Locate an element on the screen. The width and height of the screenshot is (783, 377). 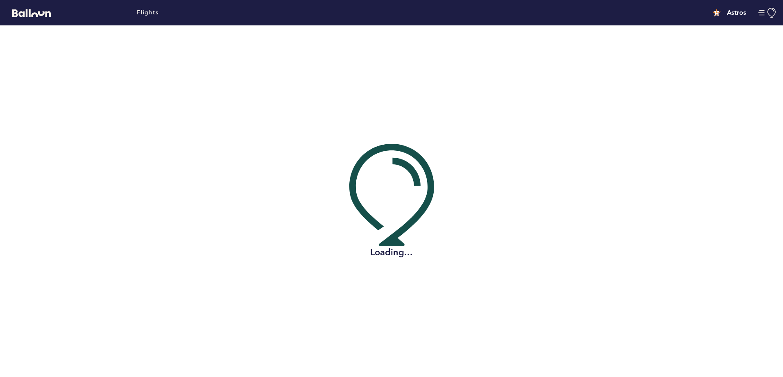
button: Manage Account is located at coordinates (767, 13).